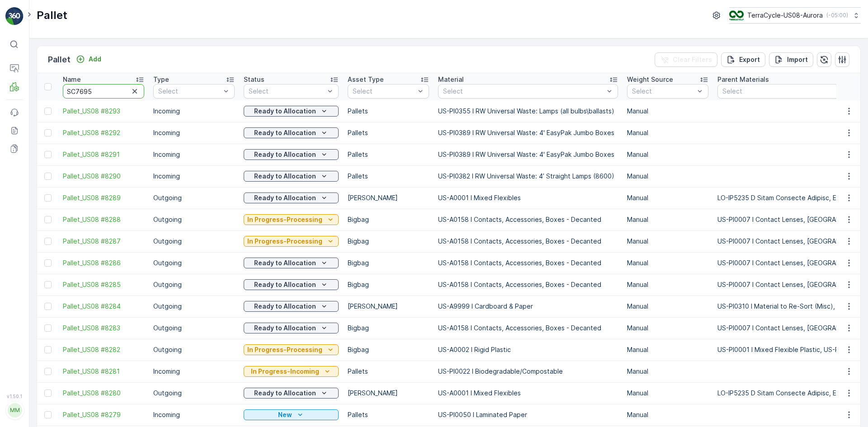  What do you see at coordinates (104, 285) in the screenshot?
I see `a: Pallet_US08 #8285` at bounding box center [104, 285].